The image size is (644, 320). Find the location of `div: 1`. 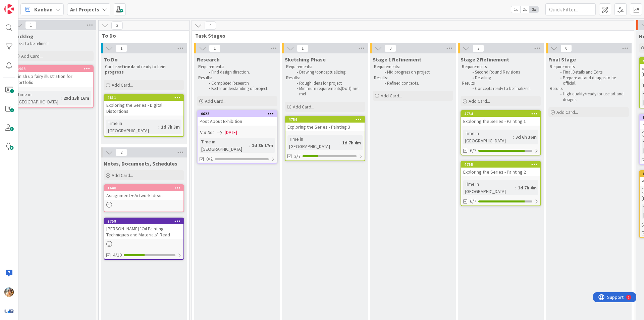

div: 1 is located at coordinates (35, 6).